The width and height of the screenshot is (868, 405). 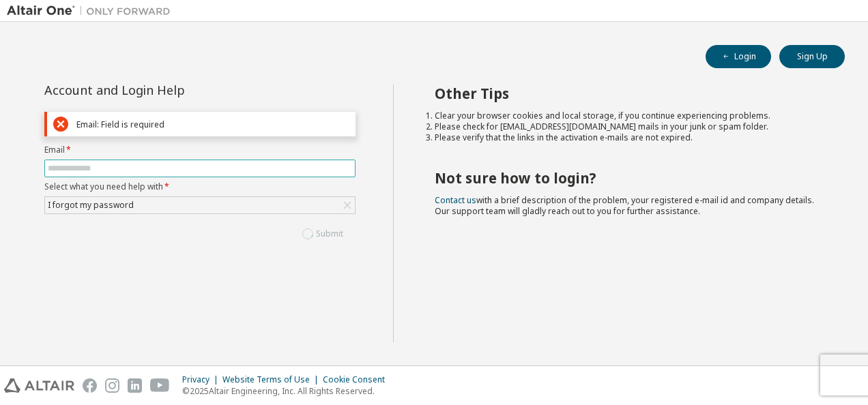 I want to click on label: Select what you need help with, so click(x=200, y=187).